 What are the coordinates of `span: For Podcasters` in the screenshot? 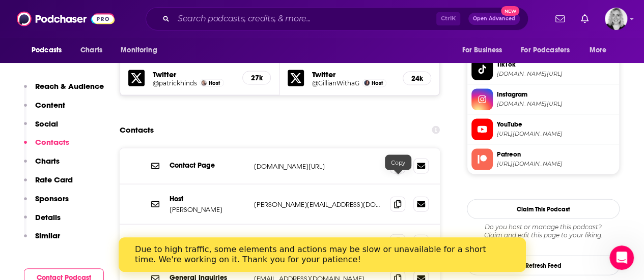 It's located at (545, 50).